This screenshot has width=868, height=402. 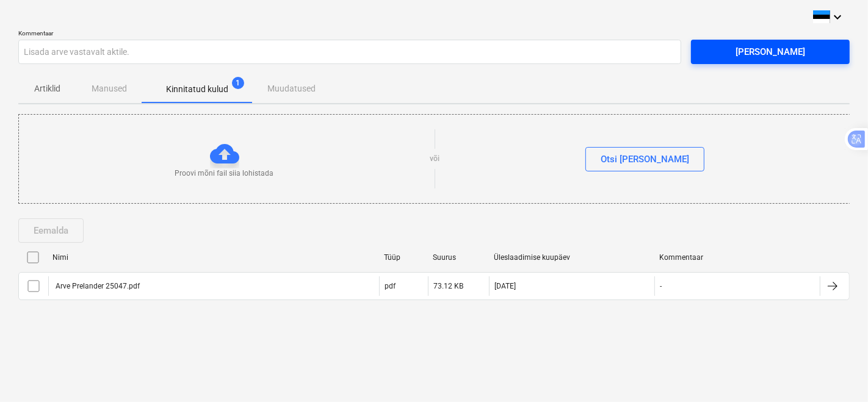 I want to click on p: Artiklid, so click(x=47, y=89).